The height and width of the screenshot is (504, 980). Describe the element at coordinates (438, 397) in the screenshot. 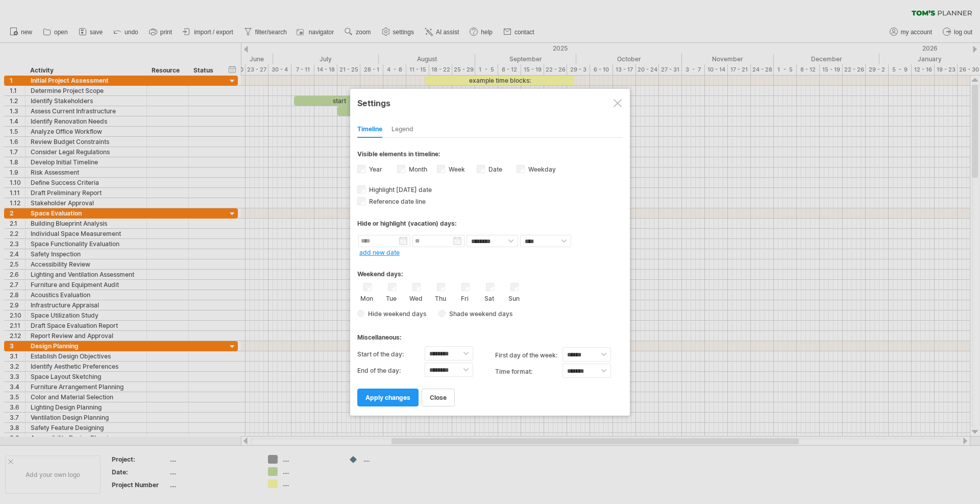

I see `span: close` at that location.